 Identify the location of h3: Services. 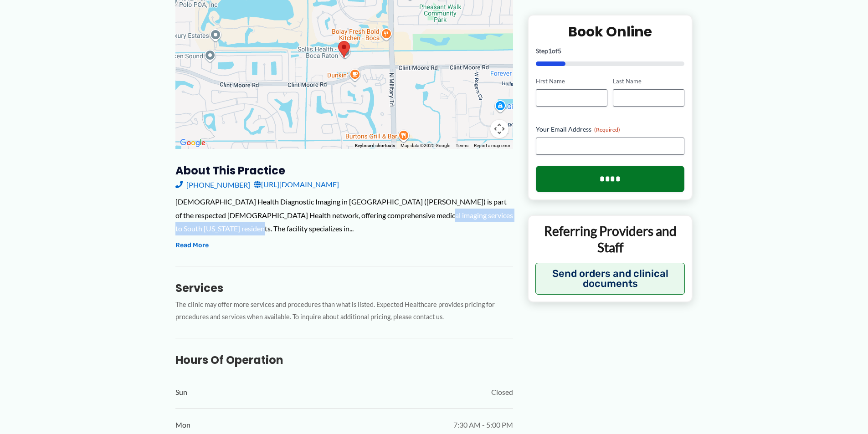
(344, 288).